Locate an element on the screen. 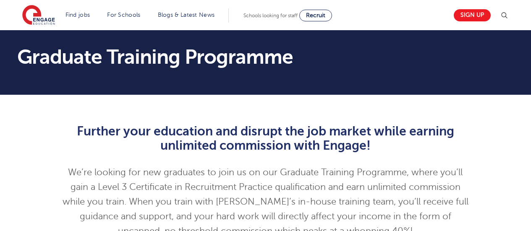 This screenshot has height=231, width=531. a: For Schools is located at coordinates (124, 15).